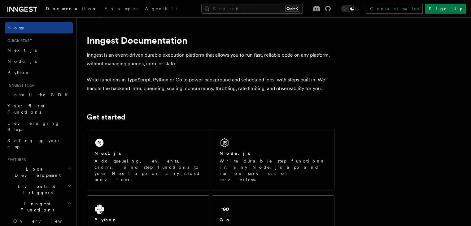 The height and width of the screenshot is (226, 471). What do you see at coordinates (273, 170) in the screenshot?
I see `p: Write durable step functions in any Node.js app and run on servers or serverless.` at bounding box center [273, 170].